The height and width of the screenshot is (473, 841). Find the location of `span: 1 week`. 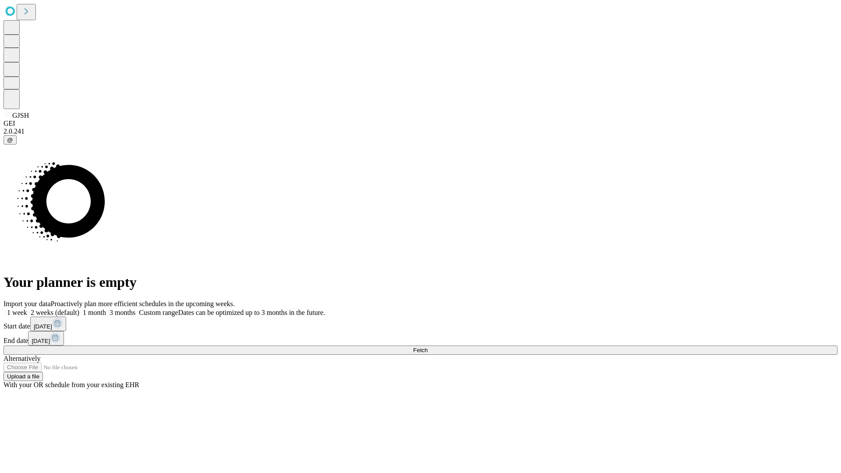

span: 1 week is located at coordinates (17, 312).